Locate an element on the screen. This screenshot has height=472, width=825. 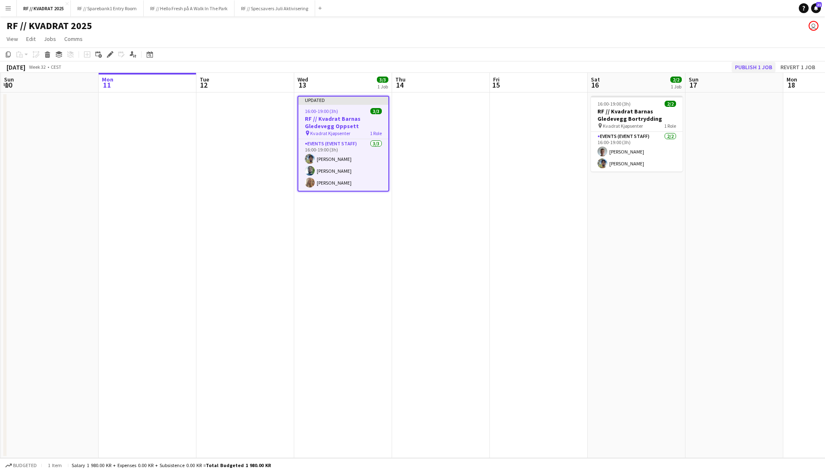
app-job-card: 16:00-19:00 (3h)2/2RF // Kvadrat Barnas Gledevegg Bortrydding Kvadrat Kjøpsenter1 RoleEvents (Eve... is located at coordinates (637, 133).